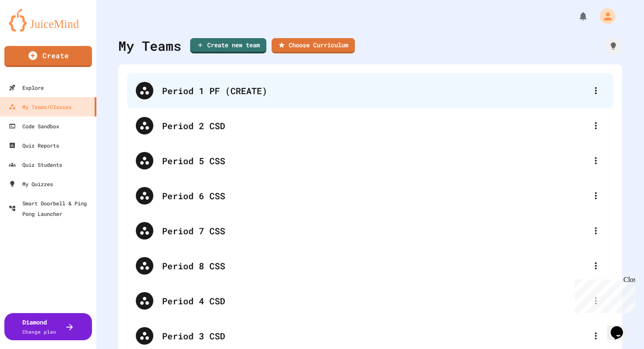  Describe the element at coordinates (613, 46) in the screenshot. I see `div: How it works` at that location.